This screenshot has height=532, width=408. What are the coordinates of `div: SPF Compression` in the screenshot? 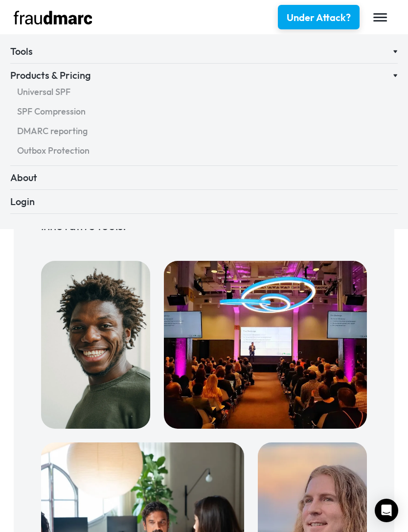 It's located at (204, 112).